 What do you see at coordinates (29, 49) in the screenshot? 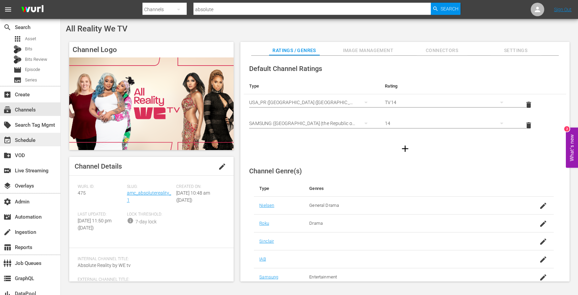
I see `span: Bits` at bounding box center [29, 49].